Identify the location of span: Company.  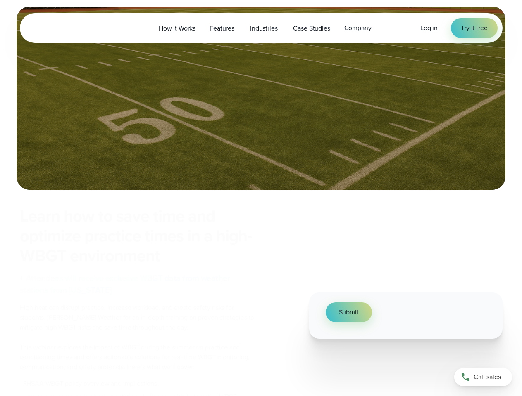
(358, 28).